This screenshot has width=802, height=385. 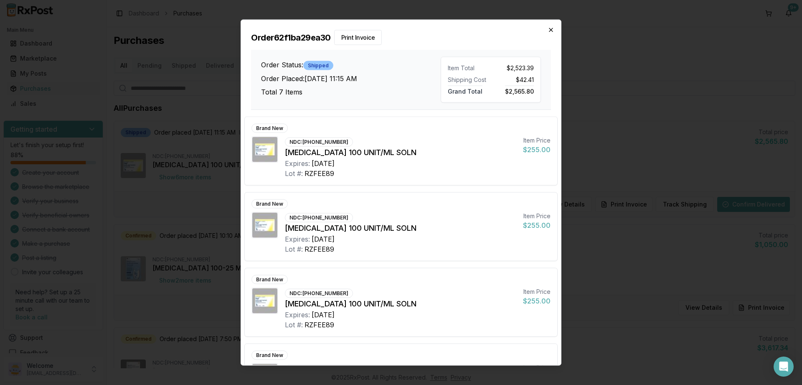 What do you see at coordinates (351, 91) in the screenshot?
I see `h3: Total 7 Items` at bounding box center [351, 91].